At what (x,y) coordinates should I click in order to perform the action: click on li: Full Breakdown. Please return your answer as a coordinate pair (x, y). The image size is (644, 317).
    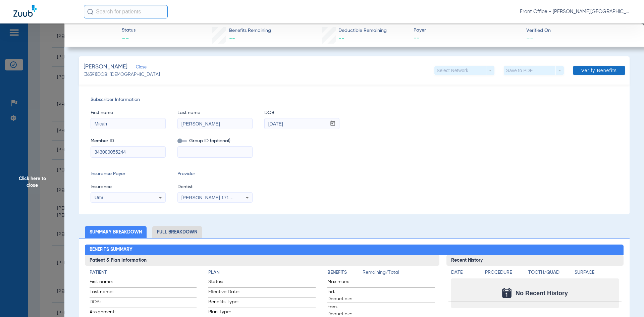
    Looking at the image, I should click on (177, 232).